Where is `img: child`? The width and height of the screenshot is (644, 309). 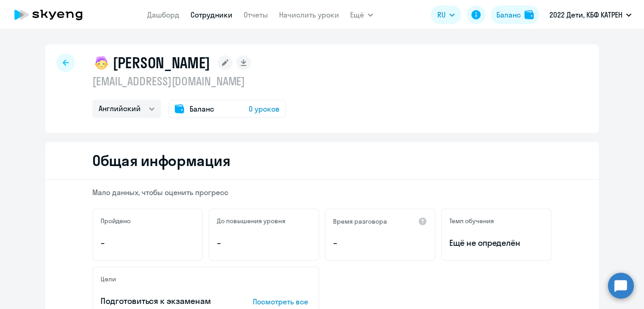
img: child is located at coordinates (102, 63).